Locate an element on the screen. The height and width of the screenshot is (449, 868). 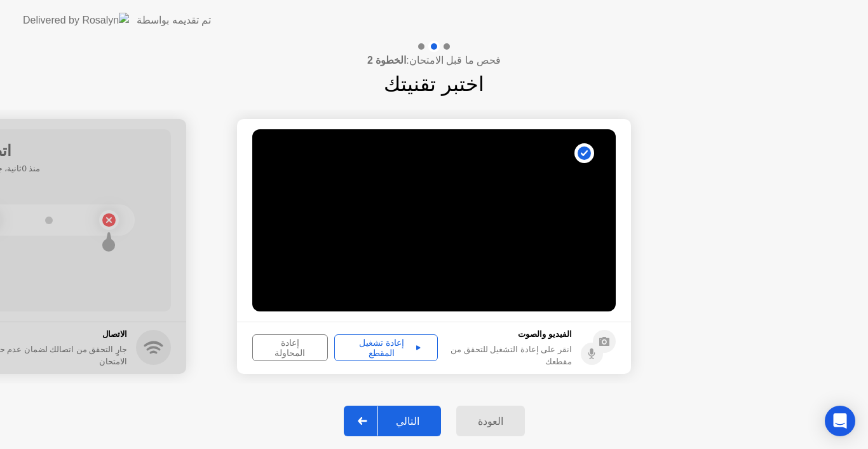
h4: فحص ما قبل الامتحان: is located at coordinates (434, 60).